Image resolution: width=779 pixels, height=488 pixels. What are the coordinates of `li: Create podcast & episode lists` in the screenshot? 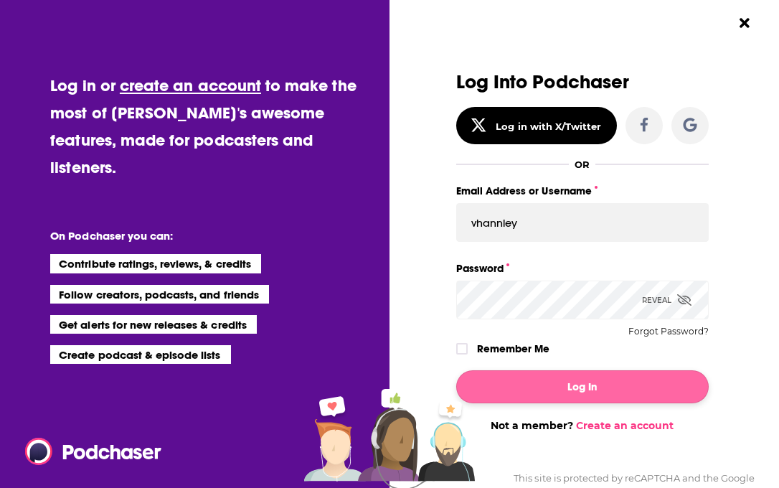 It's located at (140, 354).